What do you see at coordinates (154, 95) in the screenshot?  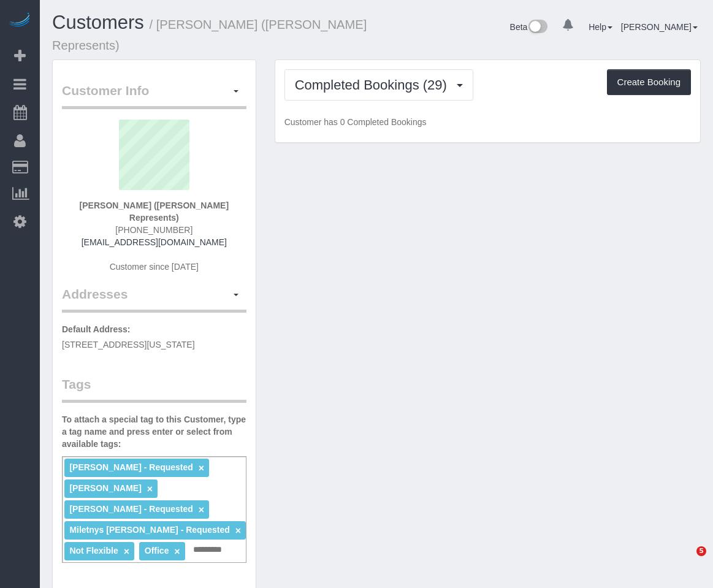 I see `legend: Customer Info` at bounding box center [154, 95].